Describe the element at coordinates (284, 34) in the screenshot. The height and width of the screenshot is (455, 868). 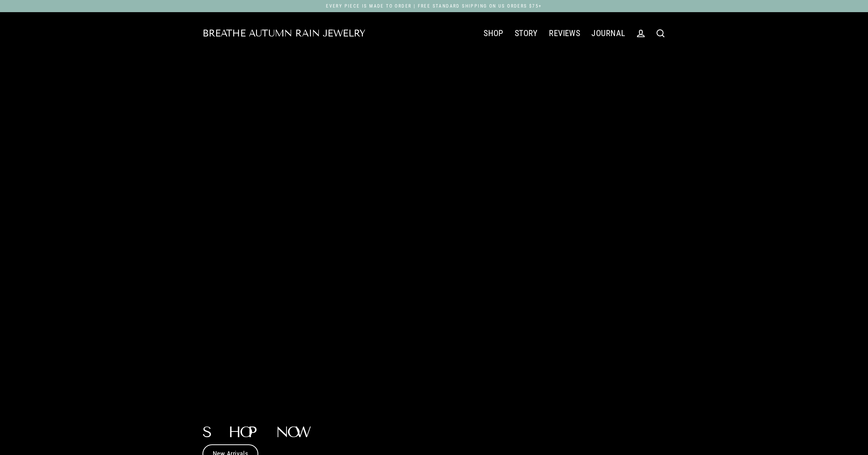
I see `a: Breathe Autumn Rain Jewelry` at that location.